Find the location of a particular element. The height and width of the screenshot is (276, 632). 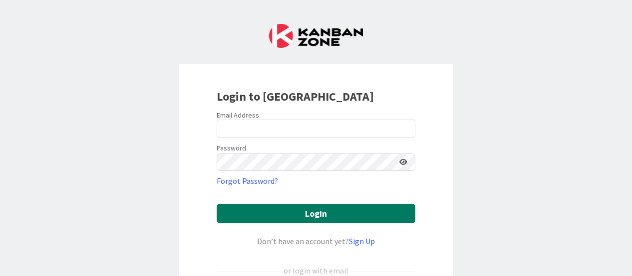

label: Password is located at coordinates (231, 148).